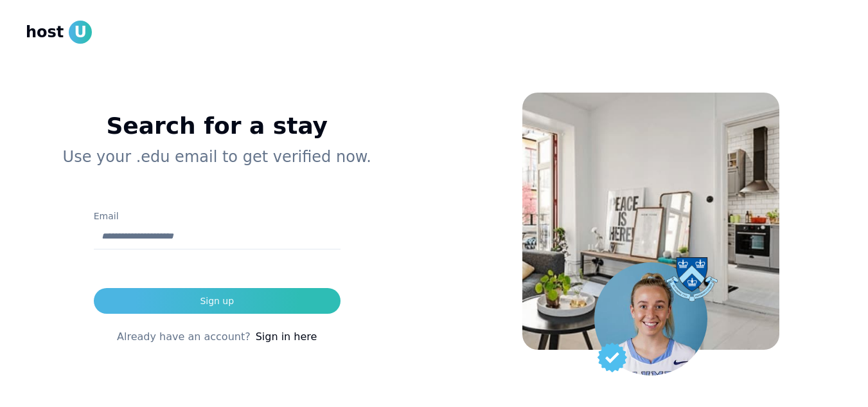  What do you see at coordinates (58, 32) in the screenshot?
I see `a: hostU` at bounding box center [58, 32].